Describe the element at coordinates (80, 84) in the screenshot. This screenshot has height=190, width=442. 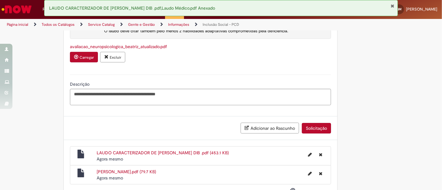
I see `span: Descrição` at that location.